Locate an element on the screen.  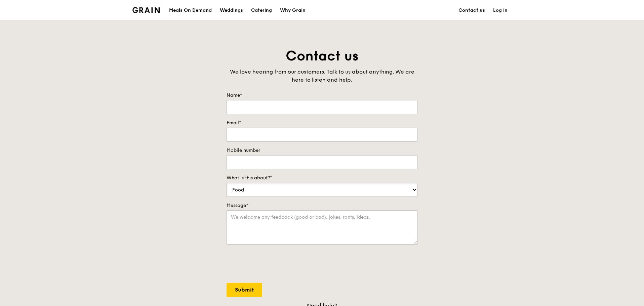
div: We love hearing from our customers. Talk to us about anything. We are here to listen and help. is located at coordinates (322, 76).